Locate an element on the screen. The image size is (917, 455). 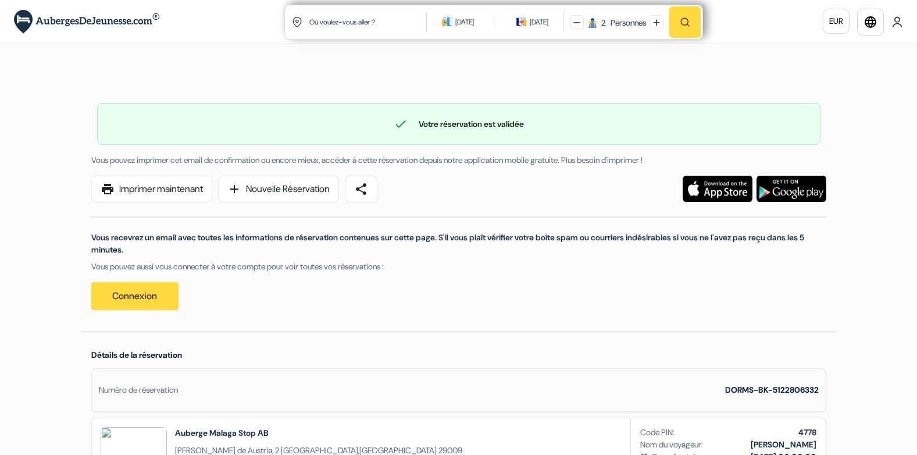
p: Vous recevrez un email avec toutes les informations de réservation contenues sur cette page. S'il... is located at coordinates (459, 244).